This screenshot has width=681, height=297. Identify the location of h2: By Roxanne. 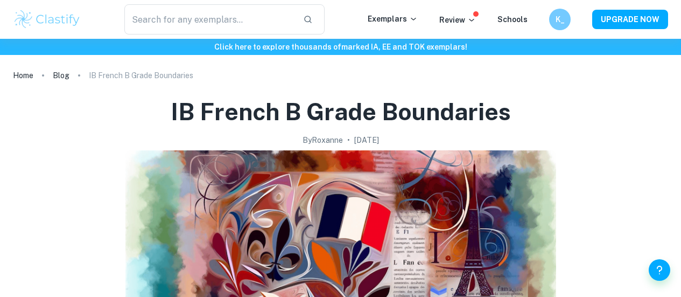
(323, 140).